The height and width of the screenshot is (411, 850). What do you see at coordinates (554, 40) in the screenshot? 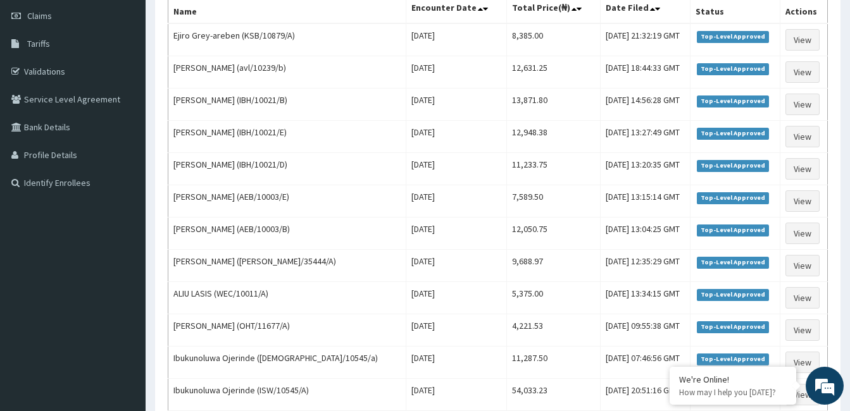
I see `td: 8,385.00` at bounding box center [554, 40].